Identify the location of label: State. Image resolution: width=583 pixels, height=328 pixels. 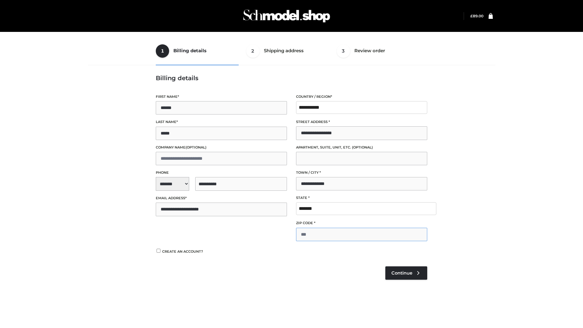
(362, 198).